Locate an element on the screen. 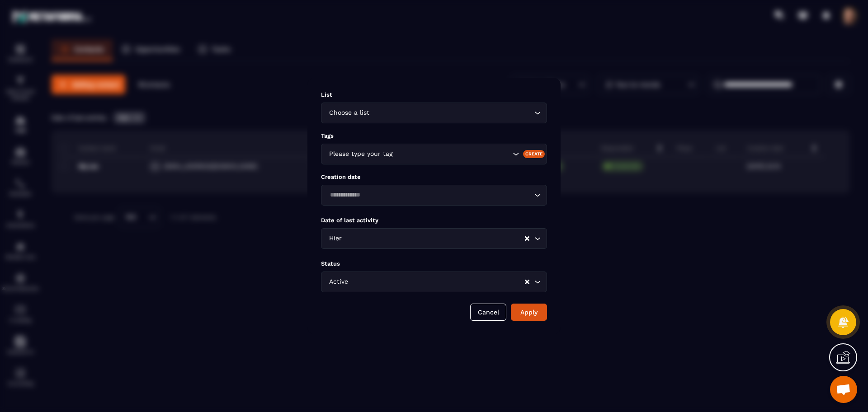 The height and width of the screenshot is (412, 868). p: Creation date is located at coordinates (434, 176).